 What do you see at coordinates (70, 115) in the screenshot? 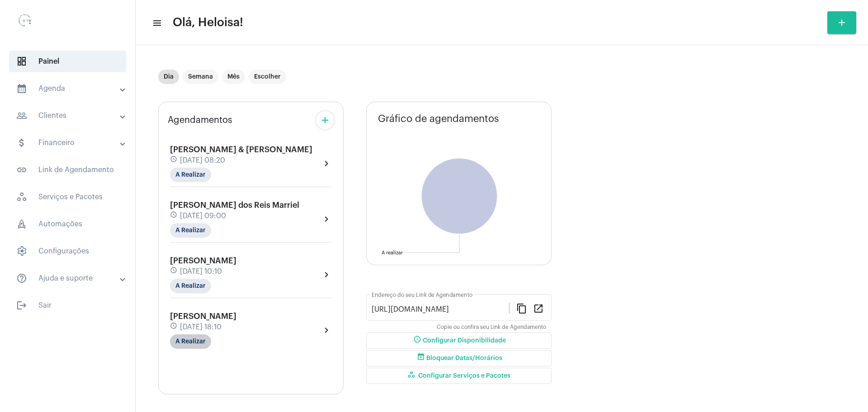
I see `mat-expansion-panel-header: sidenav iconClientes` at bounding box center [70, 115].